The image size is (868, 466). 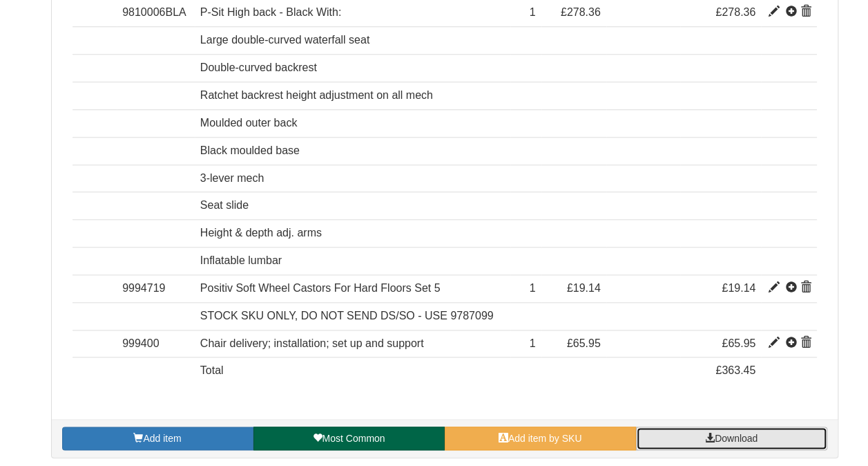 What do you see at coordinates (258, 67) in the screenshot?
I see `span: Double-curved backrest` at bounding box center [258, 67].